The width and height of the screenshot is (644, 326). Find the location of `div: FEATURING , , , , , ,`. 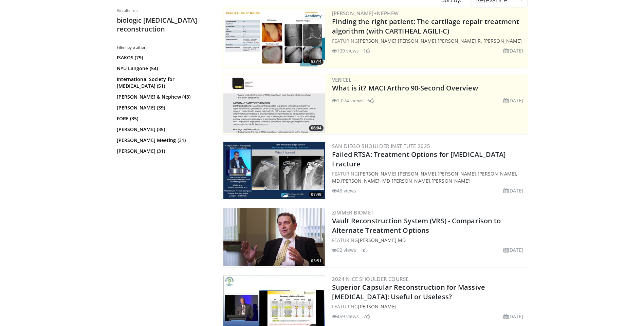

div: FEATURING , , , , , , is located at coordinates (429, 177).